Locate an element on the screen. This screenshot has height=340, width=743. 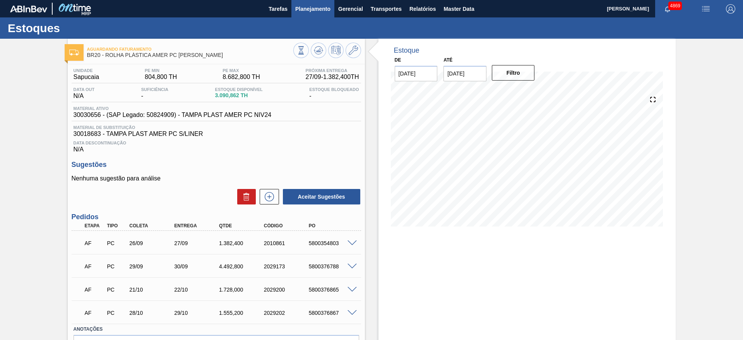
h1: Estoques is located at coordinates (76, 28).